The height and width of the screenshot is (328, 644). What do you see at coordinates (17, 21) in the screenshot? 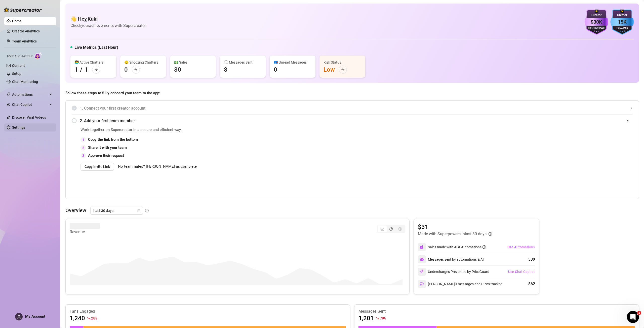
I see `a: Home` at bounding box center [17, 21].